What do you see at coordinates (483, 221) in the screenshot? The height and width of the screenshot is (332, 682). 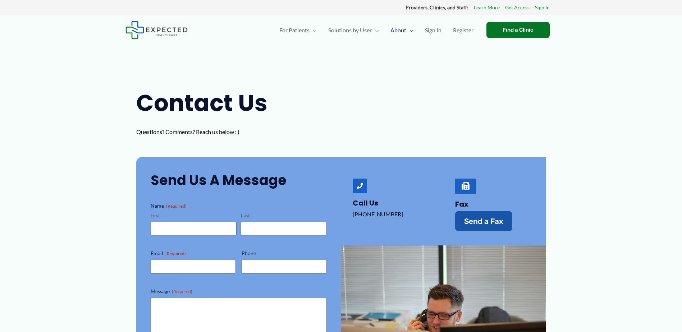 I see `a: Send a Fax` at bounding box center [483, 221].